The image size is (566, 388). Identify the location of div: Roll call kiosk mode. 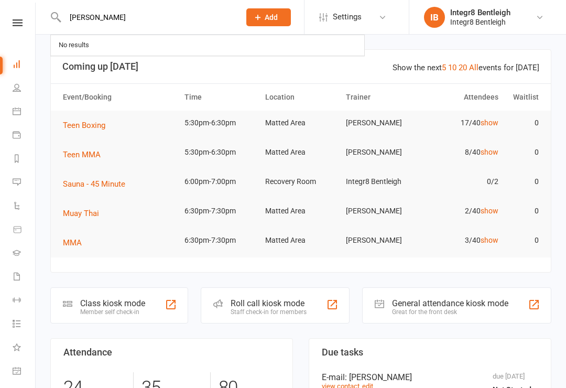
(268, 303).